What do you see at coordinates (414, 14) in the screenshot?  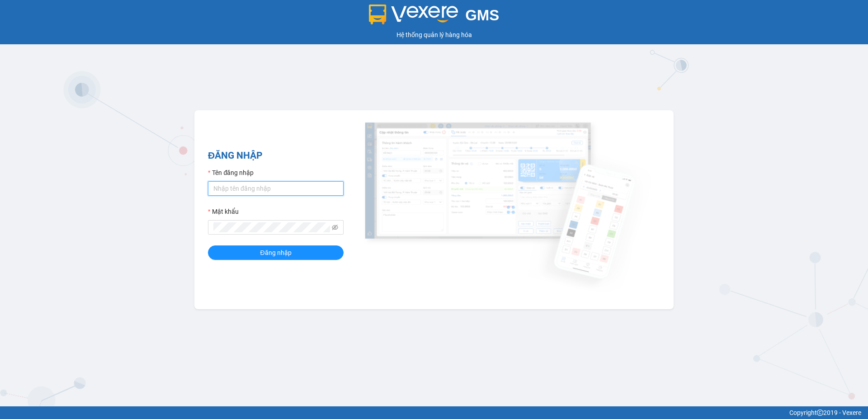 I see `img: logo 2` at bounding box center [414, 14].